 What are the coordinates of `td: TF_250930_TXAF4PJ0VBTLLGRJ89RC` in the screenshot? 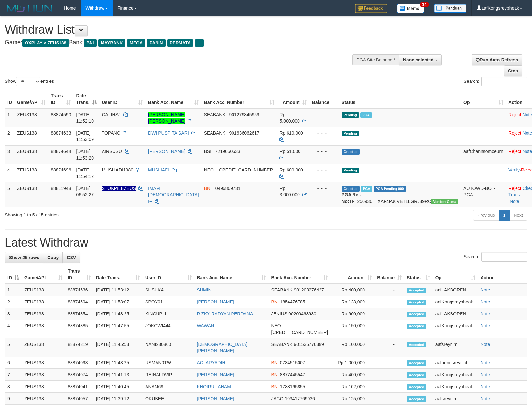 It's located at (400, 195).